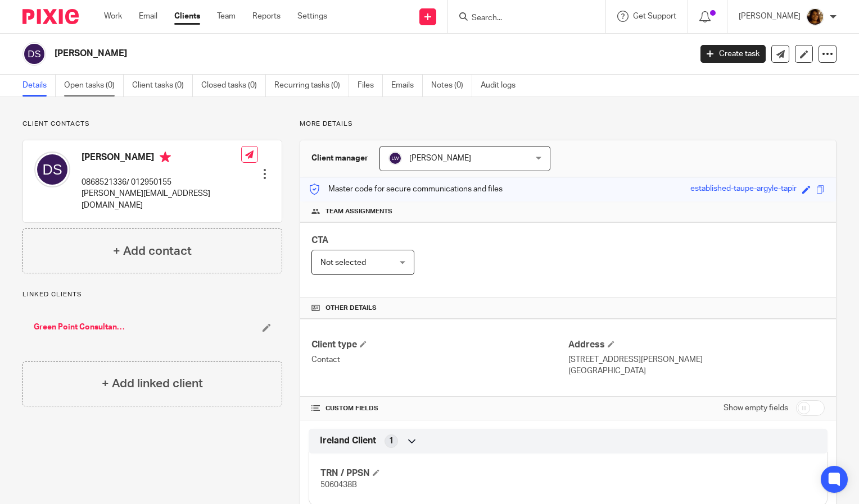  What do you see at coordinates (187, 16) in the screenshot?
I see `a: Clients` at bounding box center [187, 16].